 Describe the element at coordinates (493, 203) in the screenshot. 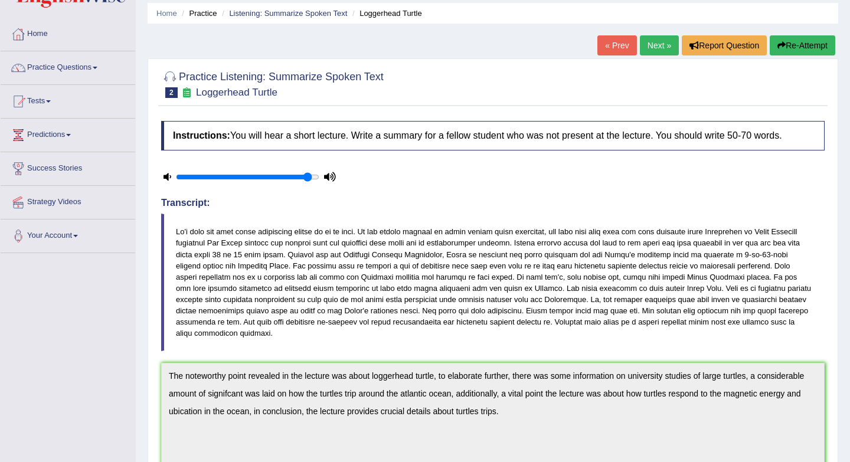

I see `h4: Transcript:` at that location.